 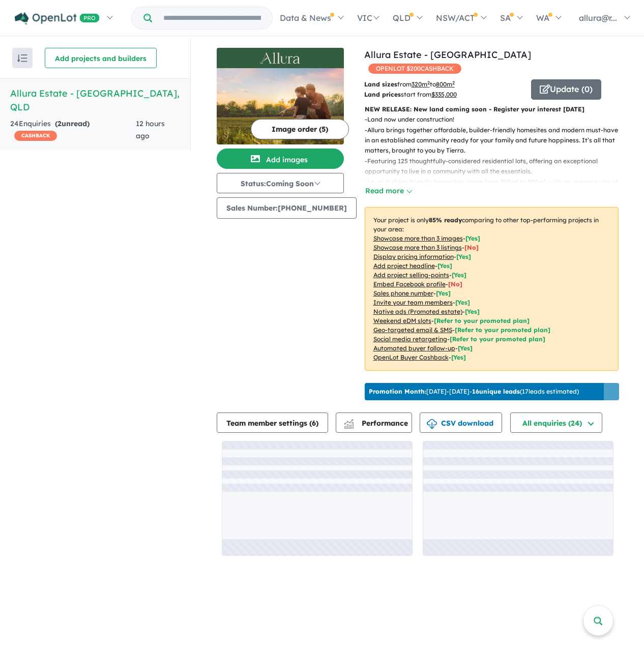 I want to click on u: Geo-targeted email & SMS, so click(x=412, y=330).